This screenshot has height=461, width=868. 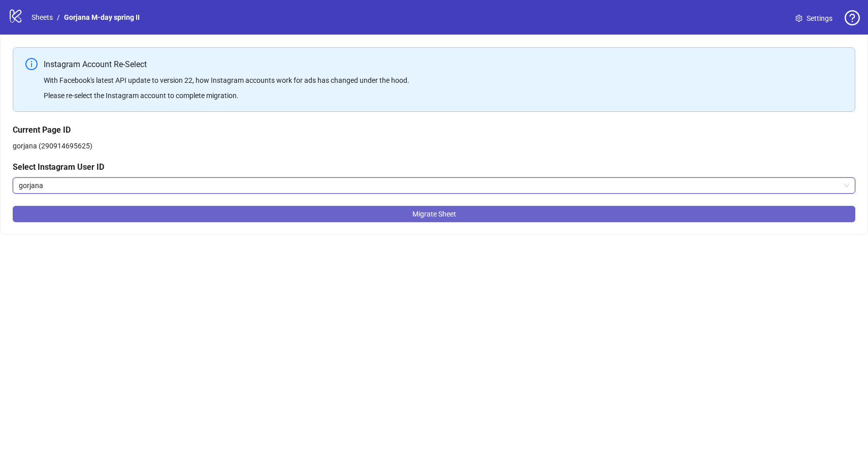 I want to click on span: Settings, so click(x=819, y=18).